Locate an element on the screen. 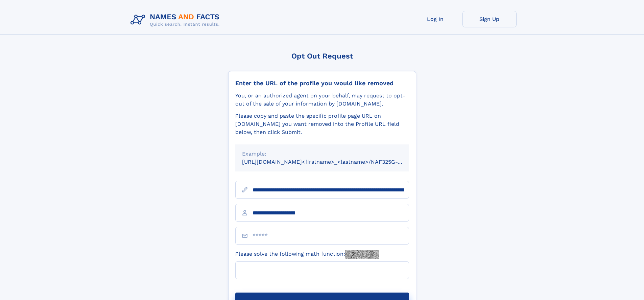 This screenshot has width=644, height=300. img: Logo Names and Facts is located at coordinates (176, 20).